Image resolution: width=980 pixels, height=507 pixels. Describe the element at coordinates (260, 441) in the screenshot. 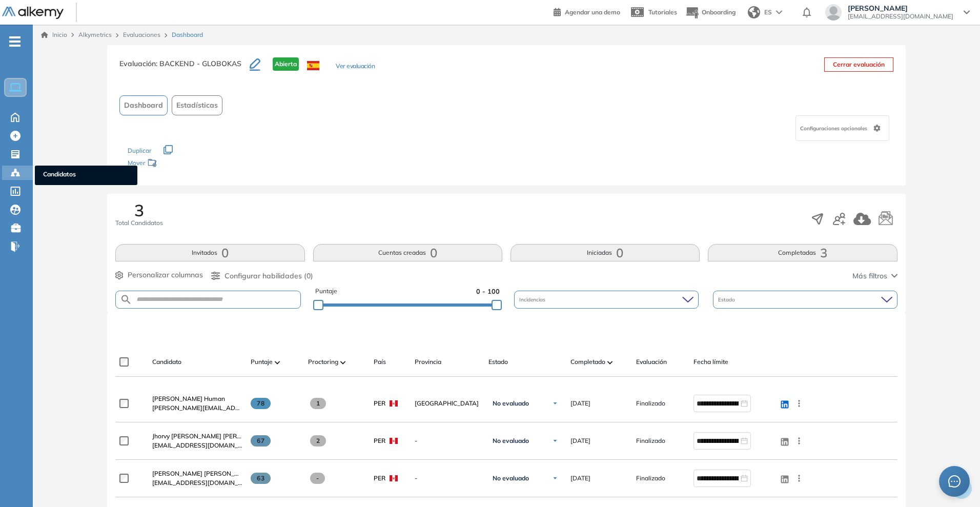

I see `span: 67` at that location.